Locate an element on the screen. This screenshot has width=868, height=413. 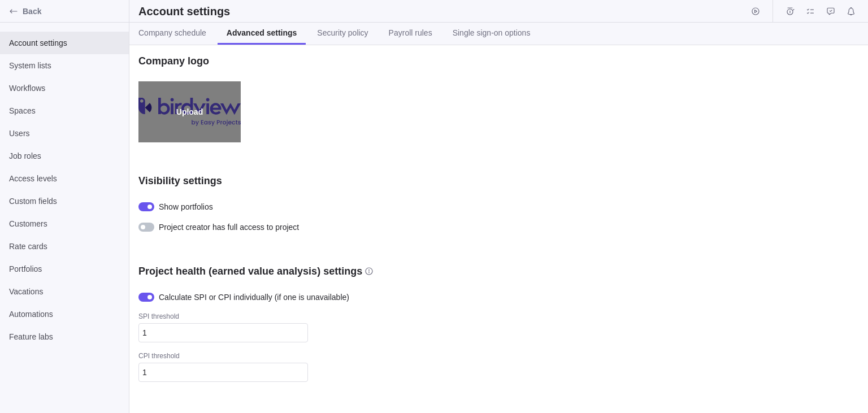
input: SPI threshold is located at coordinates (223, 333).